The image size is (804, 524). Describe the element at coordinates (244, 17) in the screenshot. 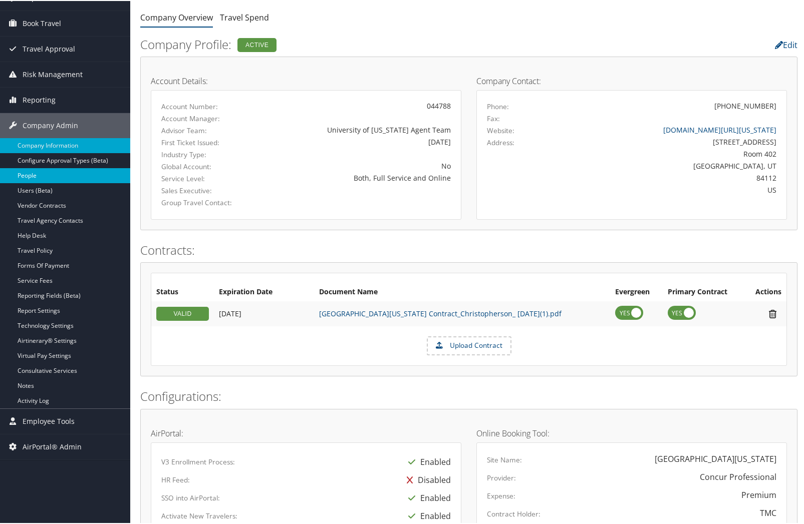

I see `a: Travel Spend` at that location.